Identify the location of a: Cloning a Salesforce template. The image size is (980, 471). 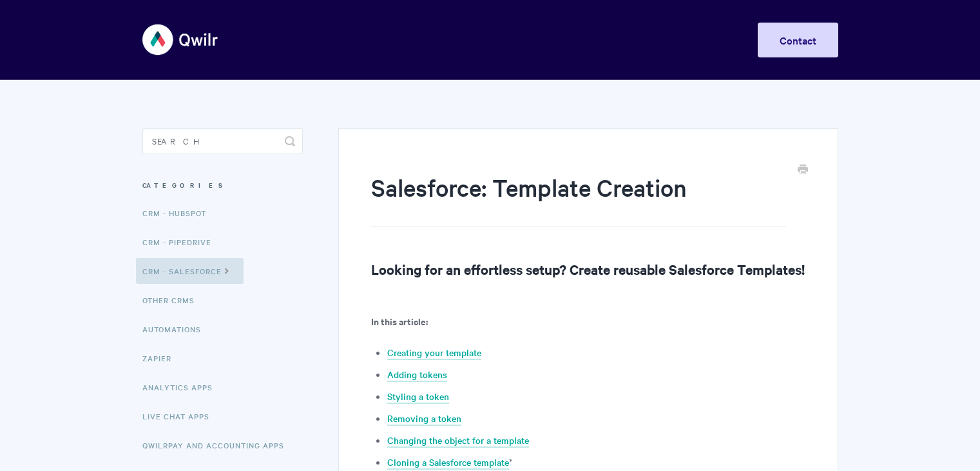
(447, 463).